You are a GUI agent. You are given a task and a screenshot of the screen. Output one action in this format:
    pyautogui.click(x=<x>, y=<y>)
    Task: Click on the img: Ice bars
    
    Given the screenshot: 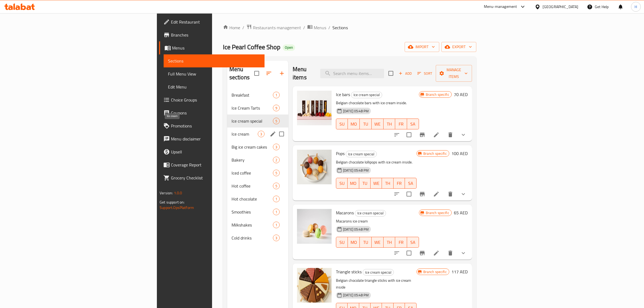 What is the action you would take?
    pyautogui.click(x=314, y=108)
    